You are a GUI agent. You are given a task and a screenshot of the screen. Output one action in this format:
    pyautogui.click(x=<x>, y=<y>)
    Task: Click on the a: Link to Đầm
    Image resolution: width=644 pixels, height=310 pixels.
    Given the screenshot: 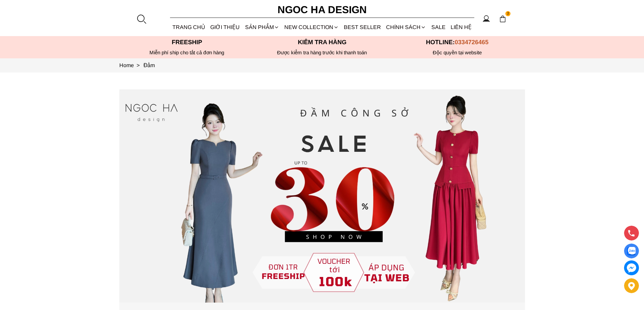 What is the action you would take?
    pyautogui.click(x=149, y=65)
    